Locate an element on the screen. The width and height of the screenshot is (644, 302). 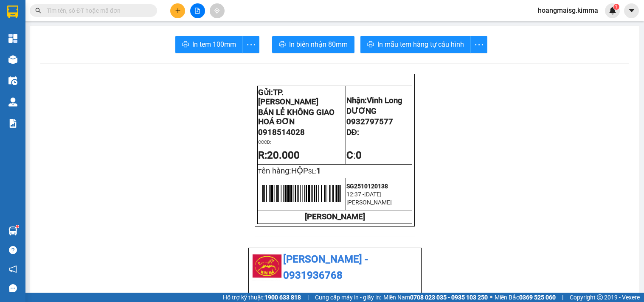
span: aim is located at coordinates (217, 10).